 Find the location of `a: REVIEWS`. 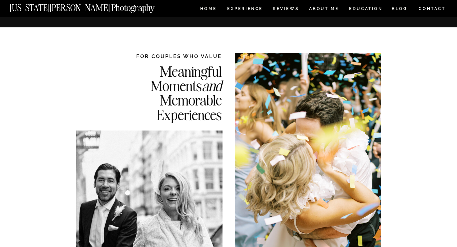

a: REVIEWS is located at coordinates (285, 9).